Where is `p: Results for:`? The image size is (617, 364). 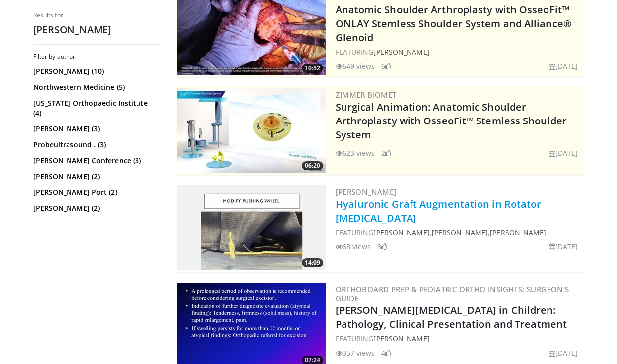
p: Results for: is located at coordinates (96, 15).